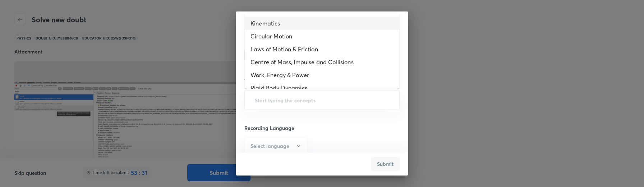  Describe the element at coordinates (322, 128) in the screenshot. I see `h6: Recording Language` at that location.